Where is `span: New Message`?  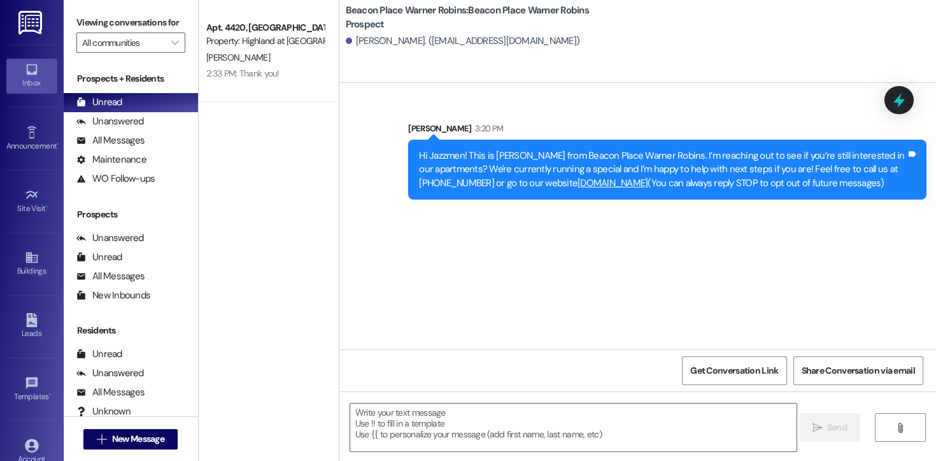
span: New Message is located at coordinates (138, 438).